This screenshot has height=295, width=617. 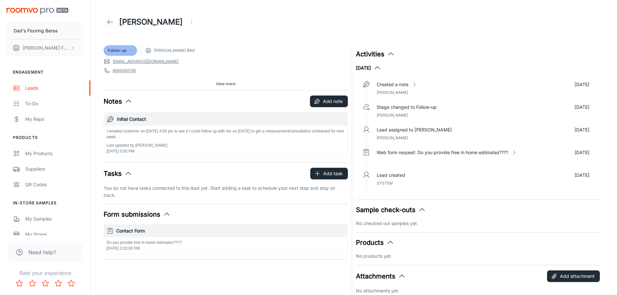 I want to click on p: Dad's Flooring Berea, so click(x=36, y=31).